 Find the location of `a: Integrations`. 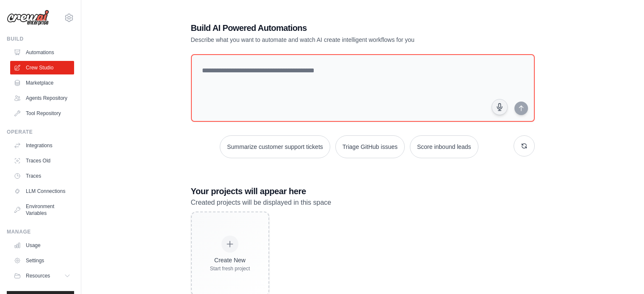

a: Integrations is located at coordinates (42, 145).